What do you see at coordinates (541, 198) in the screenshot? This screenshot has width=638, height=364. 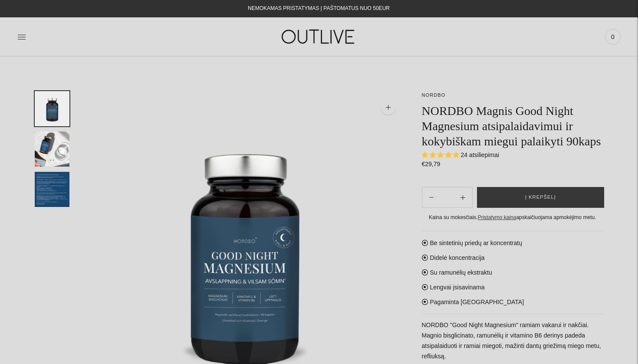 I see `span: Į krepšelį` at bounding box center [541, 198].